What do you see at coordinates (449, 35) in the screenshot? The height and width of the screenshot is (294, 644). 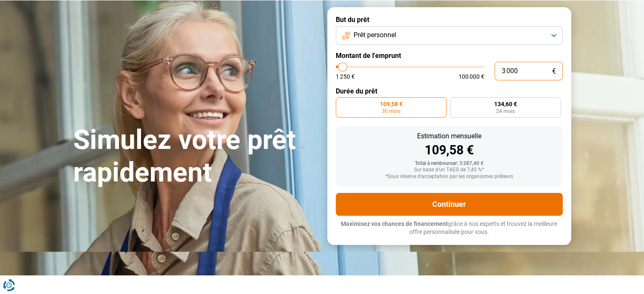 I see `button: Prêt personnel` at bounding box center [449, 35].